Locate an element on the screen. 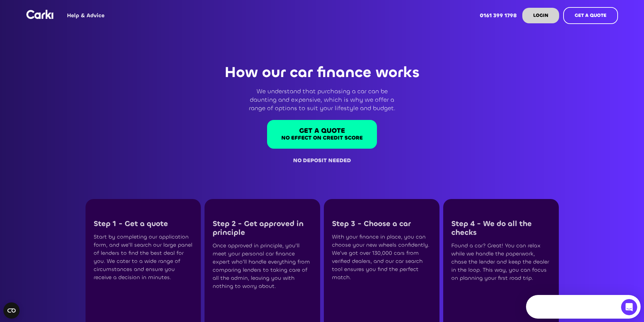 Image resolution: width=644 pixels, height=322 pixels. div: With your finance in place, you can choose your new wheels confidently. We've got over 130,000 ca... is located at coordinates (381, 257).